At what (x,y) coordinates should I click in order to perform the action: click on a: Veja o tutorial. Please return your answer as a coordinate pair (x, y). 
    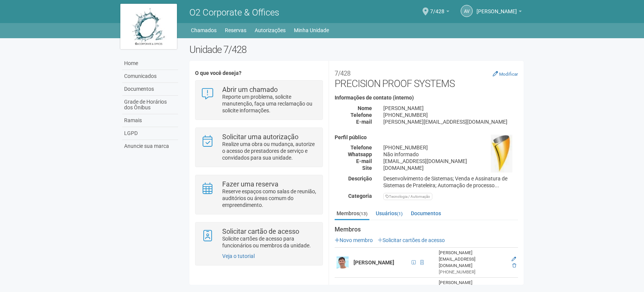
    Looking at the image, I should click on (238, 256).